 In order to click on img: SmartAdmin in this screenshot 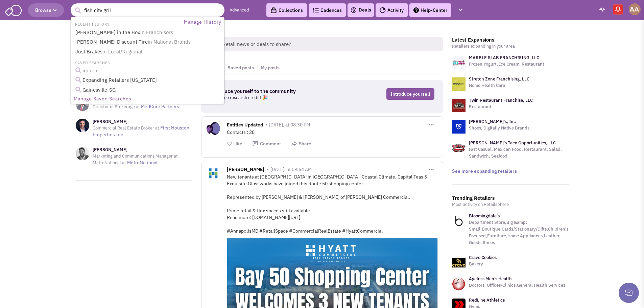, I will do `click(13, 10)`.